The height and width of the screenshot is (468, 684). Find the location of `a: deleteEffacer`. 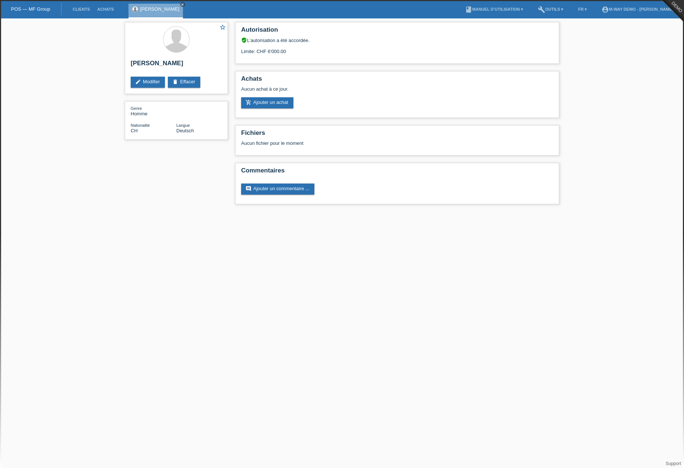

a: deleteEffacer is located at coordinates (184, 82).